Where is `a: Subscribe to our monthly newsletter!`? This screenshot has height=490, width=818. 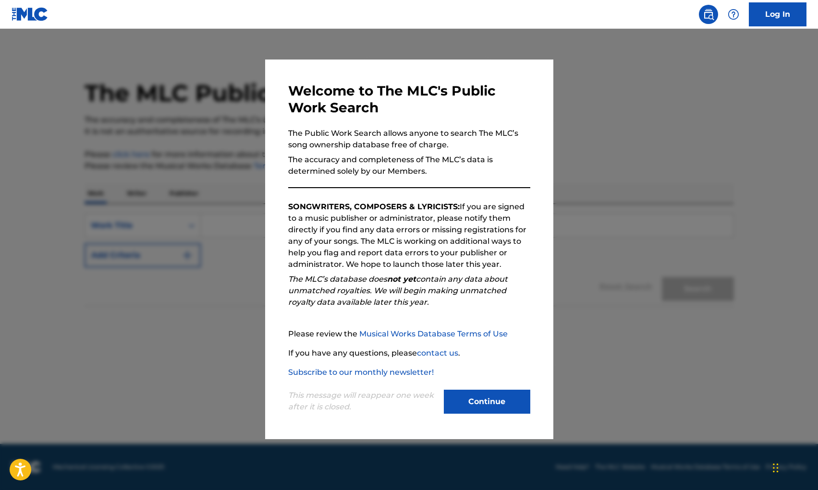 a: Subscribe to our monthly newsletter! is located at coordinates (361, 372).